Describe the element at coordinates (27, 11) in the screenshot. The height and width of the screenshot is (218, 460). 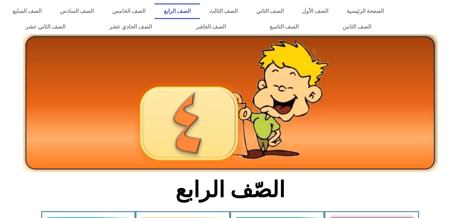
I see `a: الصف السابع` at that location.